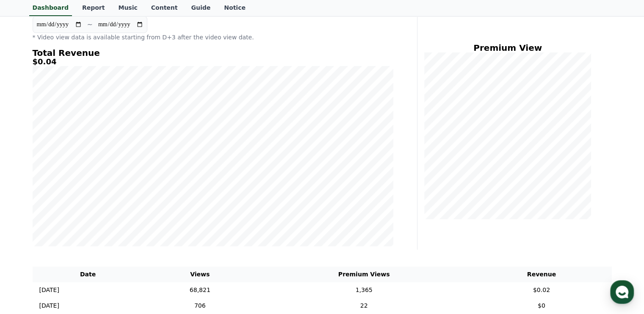 This screenshot has height=314, width=644. Describe the element at coordinates (364, 274) in the screenshot. I see `th: Premium Views` at that location.